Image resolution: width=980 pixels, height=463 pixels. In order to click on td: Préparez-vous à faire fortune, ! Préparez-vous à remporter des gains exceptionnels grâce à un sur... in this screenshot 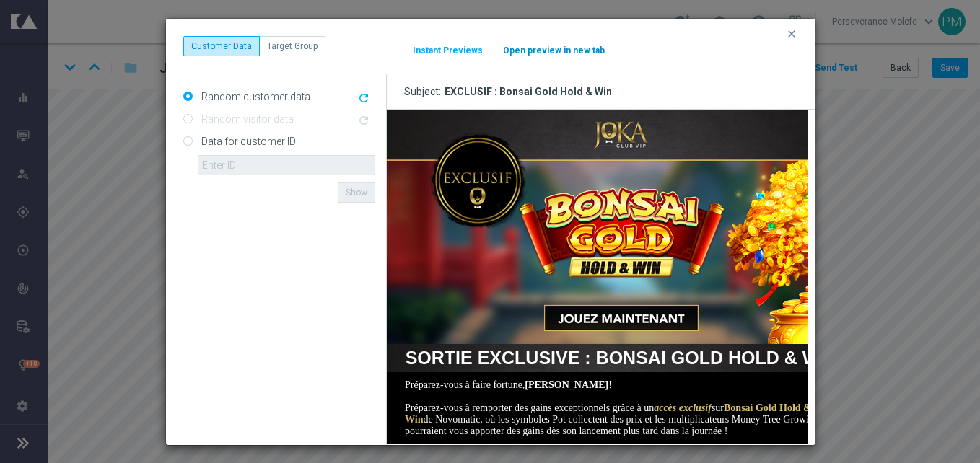, I will do `click(234, 339)`.